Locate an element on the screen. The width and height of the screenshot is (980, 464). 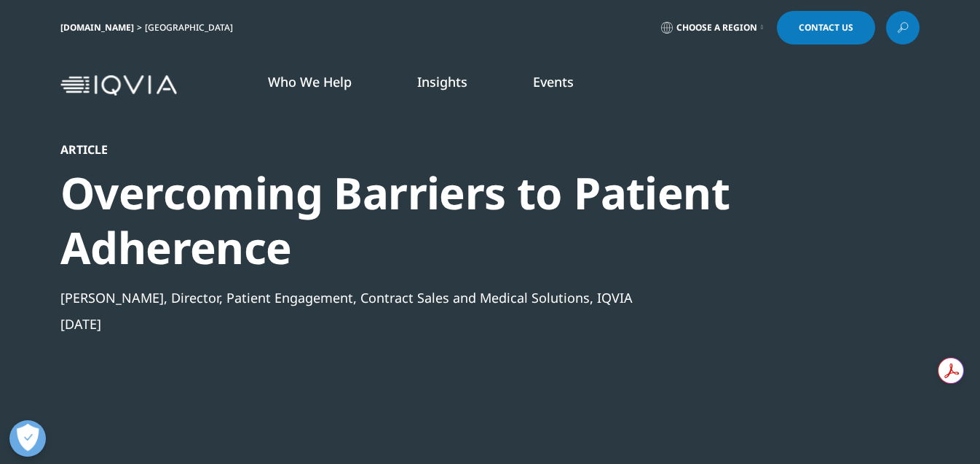
span: Contact Us is located at coordinates (826, 28).